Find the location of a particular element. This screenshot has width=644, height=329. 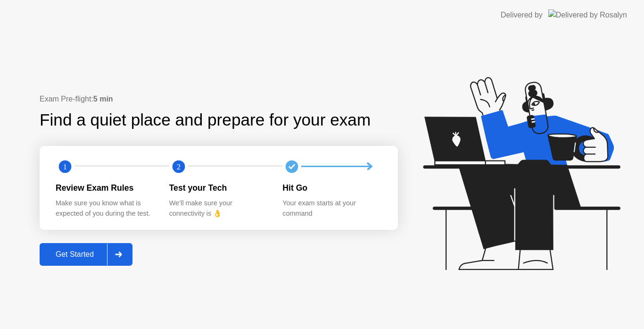

div: Get Started is located at coordinates (74, 254).